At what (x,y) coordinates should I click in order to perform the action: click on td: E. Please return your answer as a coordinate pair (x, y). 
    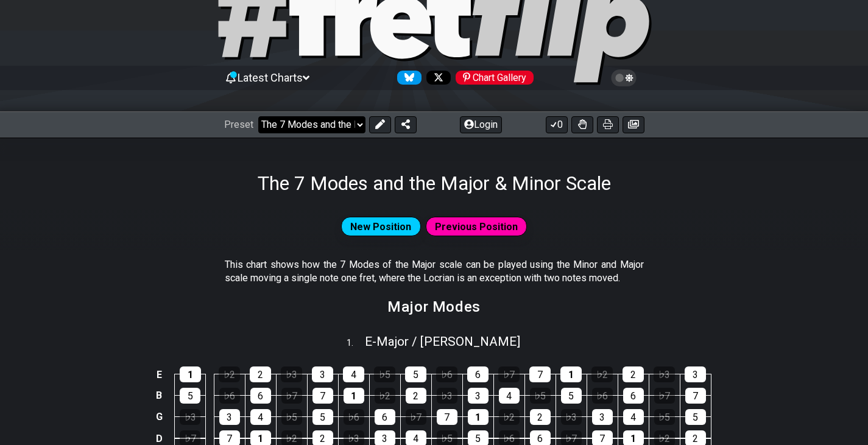
    Looking at the image, I should click on (158, 374).